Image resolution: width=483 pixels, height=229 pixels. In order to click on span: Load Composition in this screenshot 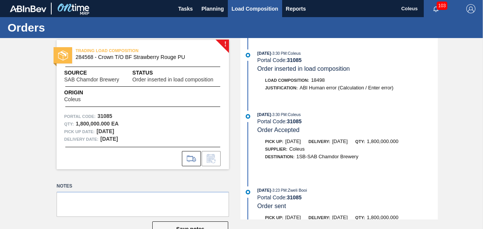, I will do `click(255, 9)`.